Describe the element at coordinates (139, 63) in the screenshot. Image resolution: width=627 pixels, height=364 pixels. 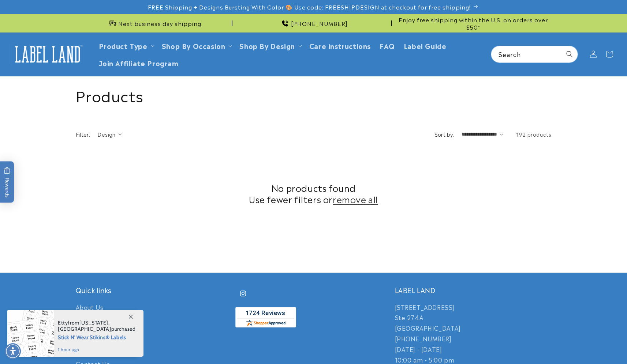
I see `span: Join Affiliate Program` at that location.